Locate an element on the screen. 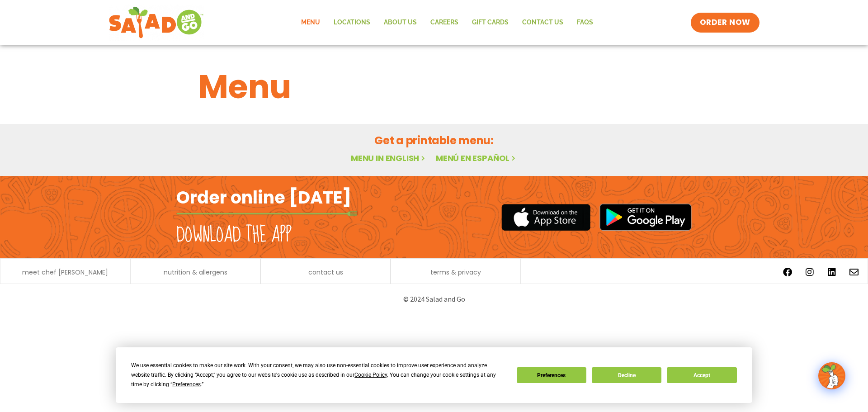 This screenshot has width=868, height=412. a: Contact Us is located at coordinates (542, 23).